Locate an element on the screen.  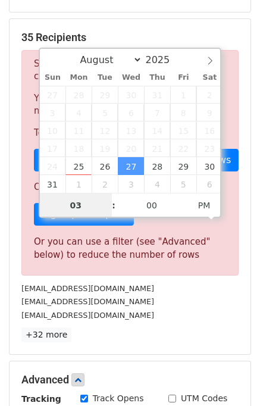
span: September 4, 2025 is located at coordinates (157, 184).